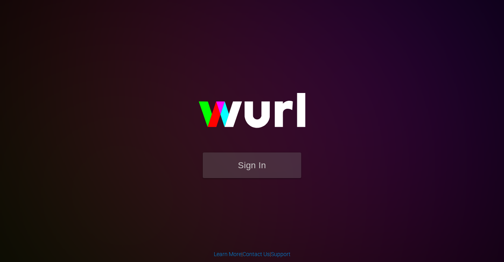 Image resolution: width=504 pixels, height=262 pixels. What do you see at coordinates (252, 114) in the screenshot?
I see `img: wurl-logo-on-black-223613ac3d8ba8fe6dc639794a292ebdb59501304c7dfd60c99c58986ef67473.svg` at bounding box center [252, 114].